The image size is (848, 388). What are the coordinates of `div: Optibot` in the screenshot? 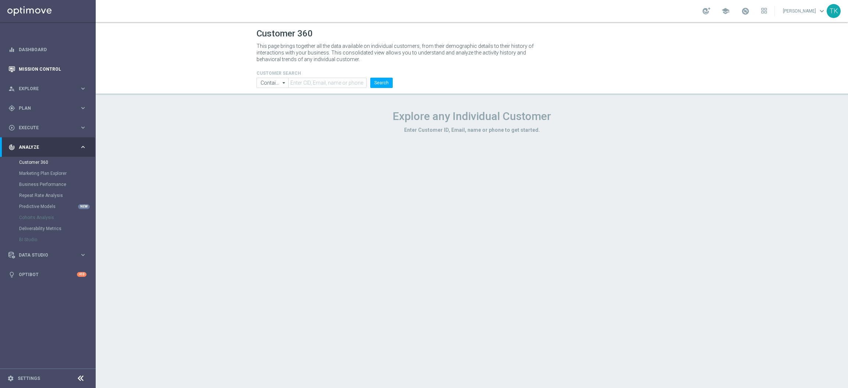 It's located at (47, 274).